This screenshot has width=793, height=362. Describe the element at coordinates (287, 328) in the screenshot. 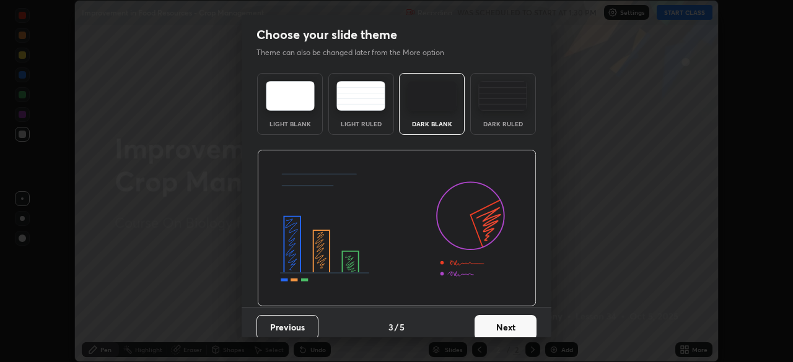

I see `button: Previous` at that location.